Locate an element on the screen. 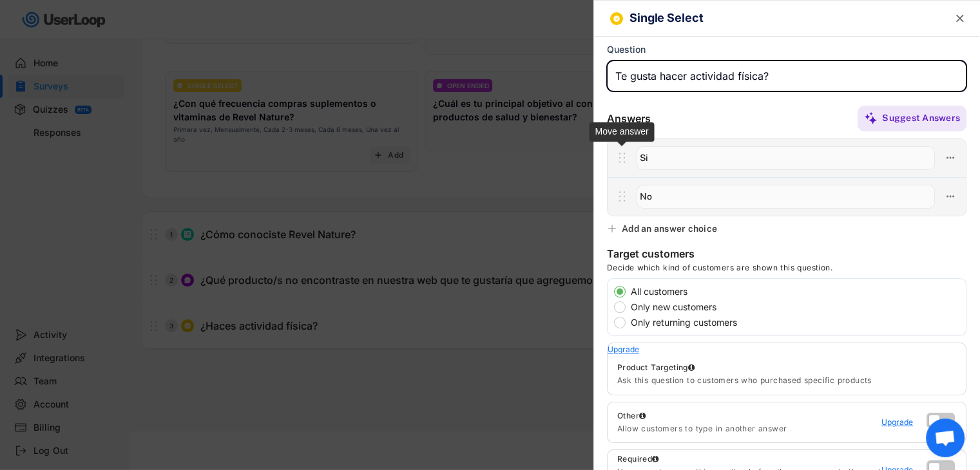 This screenshot has height=470, width=980. div: Other is located at coordinates (749, 416).